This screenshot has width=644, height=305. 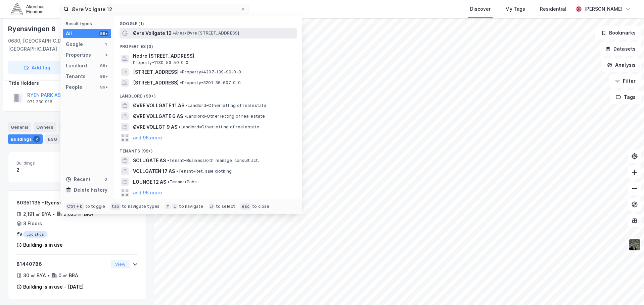 I want to click on span: Øvre Vollgate 12, so click(x=152, y=33).